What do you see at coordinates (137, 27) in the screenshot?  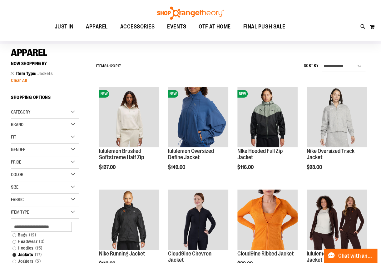 I see `a: ACCESSORIES` at bounding box center [137, 27].